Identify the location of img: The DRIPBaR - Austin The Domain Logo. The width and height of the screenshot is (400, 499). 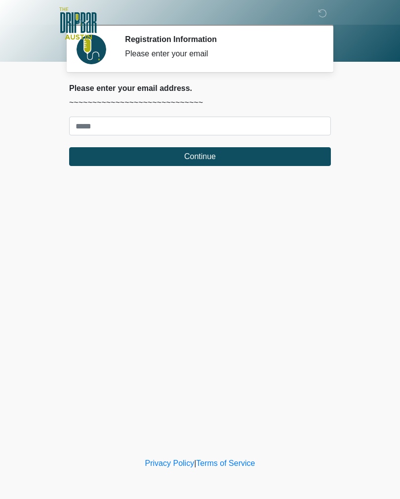
(78, 23).